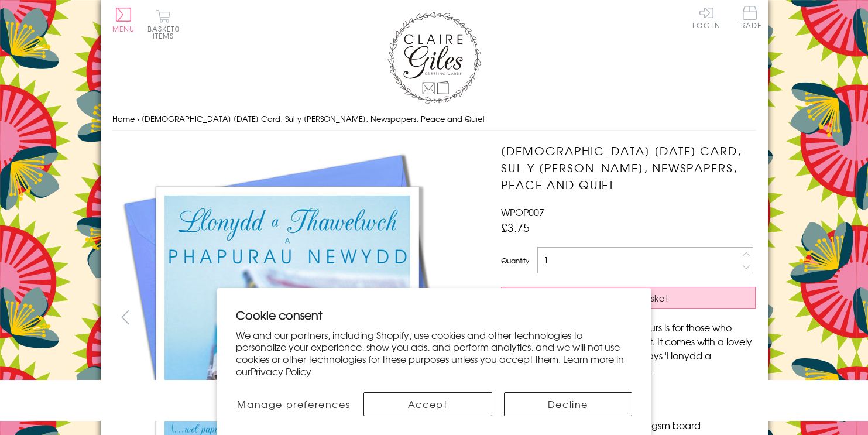  I want to click on a: Log In, so click(706, 17).